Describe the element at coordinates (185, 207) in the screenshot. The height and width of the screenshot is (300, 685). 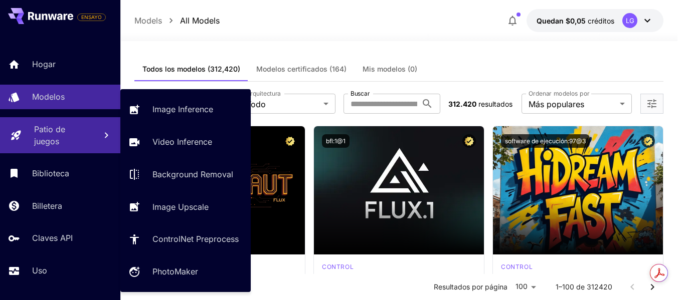
I see `a: Image Upscale` at that location.